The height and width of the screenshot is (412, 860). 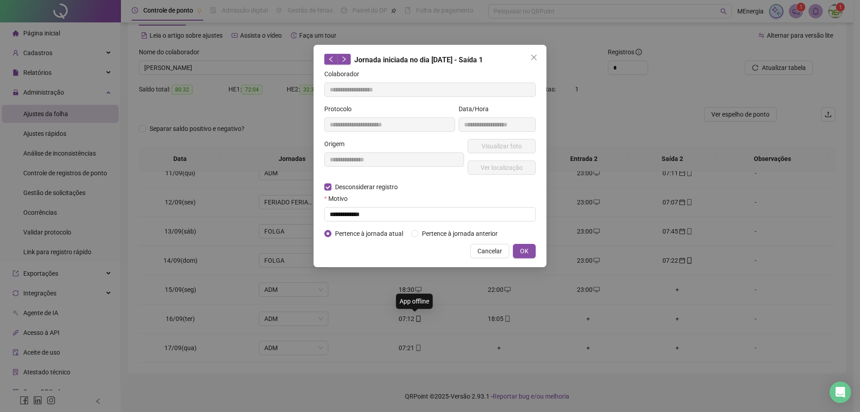 What do you see at coordinates (331, 59) in the screenshot?
I see `span: left` at bounding box center [331, 59].